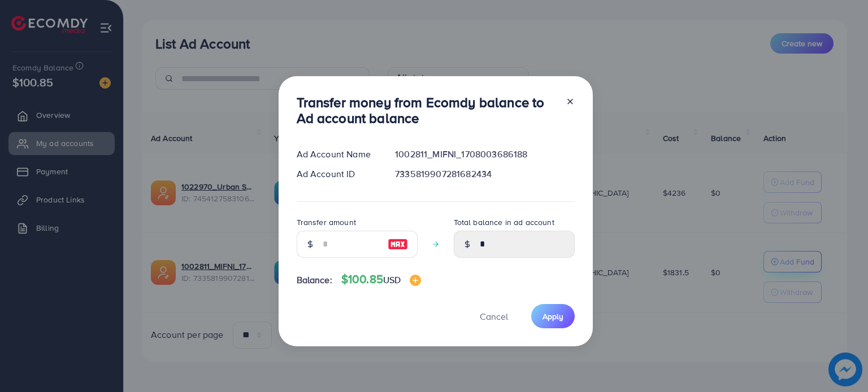 This screenshot has height=392, width=868. What do you see at coordinates (504, 223) in the screenshot?
I see `label: Total balance in ad account` at bounding box center [504, 223].